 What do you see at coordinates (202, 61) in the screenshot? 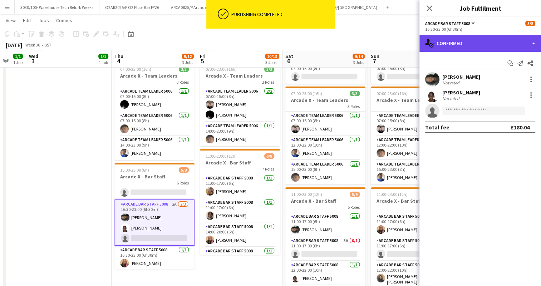
I see `span: 5` at bounding box center [202, 61].